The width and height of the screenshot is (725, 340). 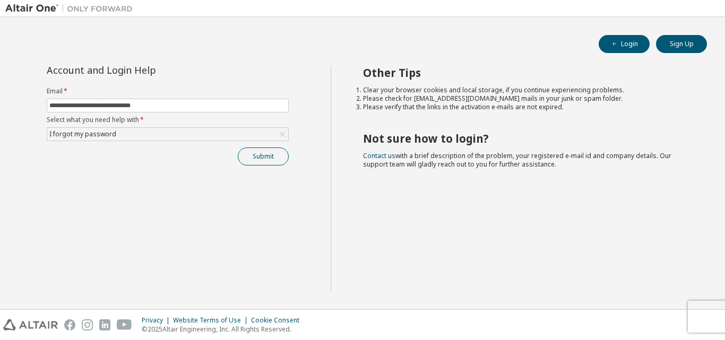 I want to click on div: Account and Login Help, so click(x=143, y=70).